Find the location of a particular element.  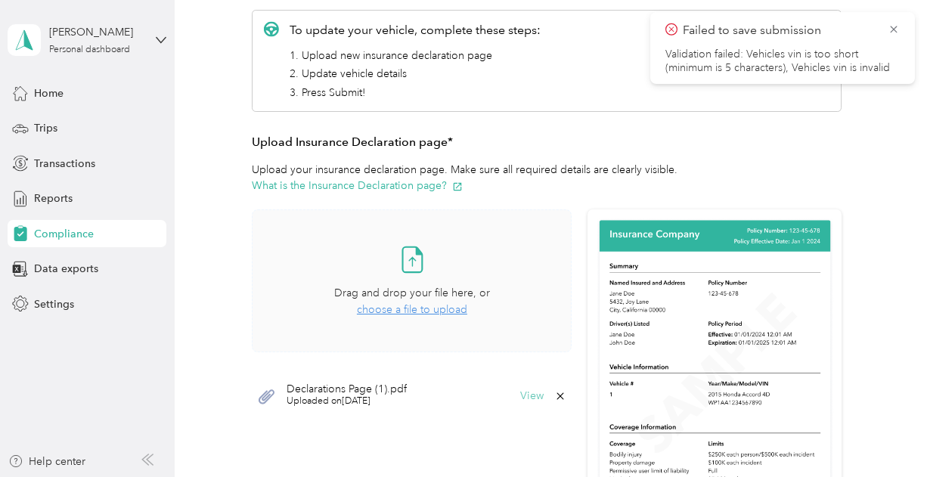

span: Drag and drop your file here, or is located at coordinates (412, 293).